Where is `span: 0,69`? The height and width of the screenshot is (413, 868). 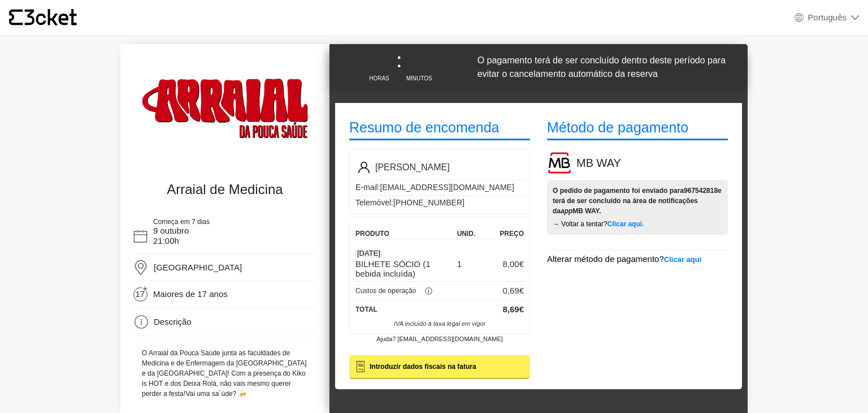
span: 0,69 is located at coordinates (510, 290).